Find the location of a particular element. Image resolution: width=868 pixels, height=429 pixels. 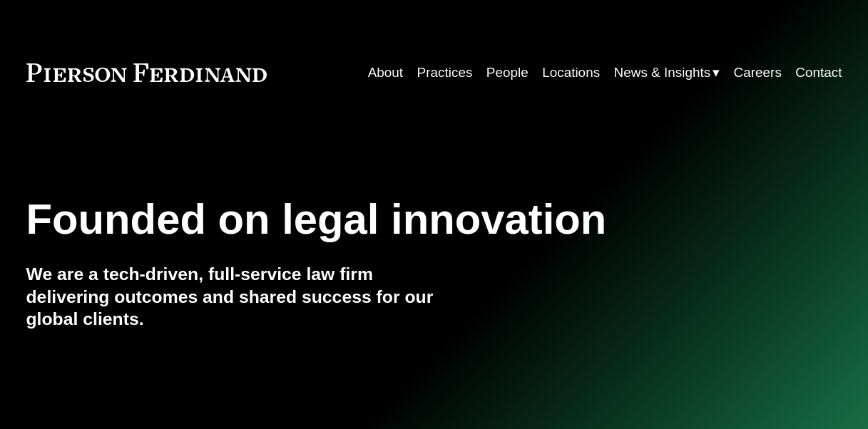

a: People is located at coordinates (507, 74).